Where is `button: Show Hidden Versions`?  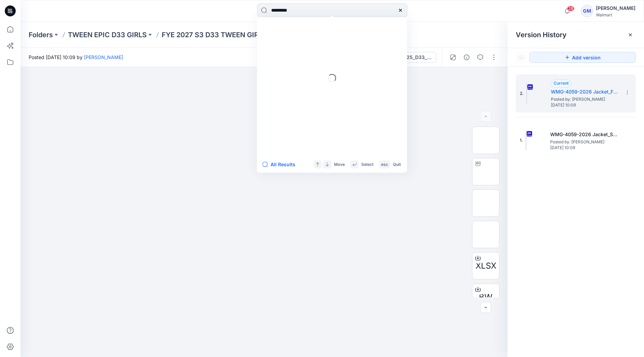
button: Show Hidden Versions is located at coordinates (522, 57).